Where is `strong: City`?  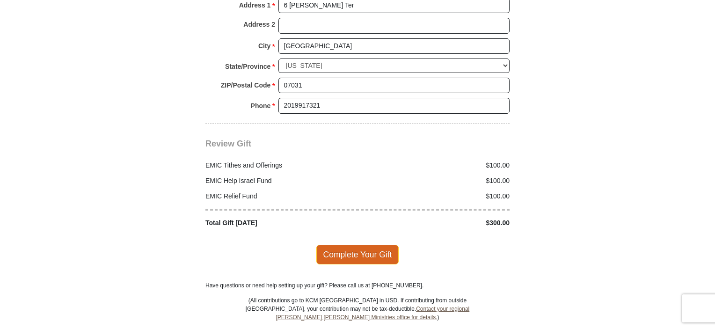 strong: City is located at coordinates (264, 46).